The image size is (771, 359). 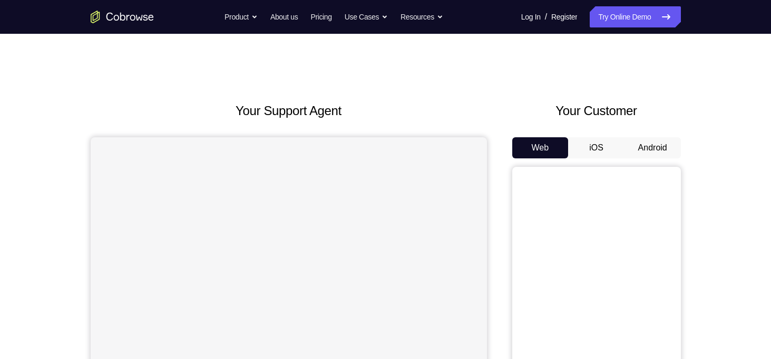 I want to click on a: About us, so click(x=284, y=17).